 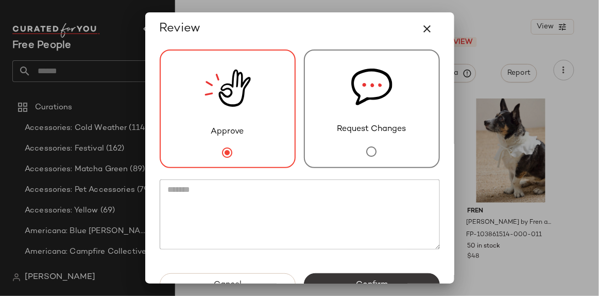 I want to click on span: Approve, so click(x=228, y=132).